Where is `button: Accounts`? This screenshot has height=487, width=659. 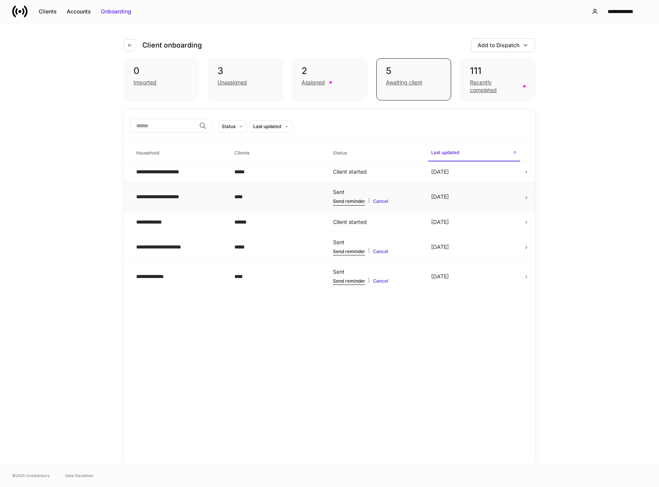
button: Accounts is located at coordinates (79, 12).